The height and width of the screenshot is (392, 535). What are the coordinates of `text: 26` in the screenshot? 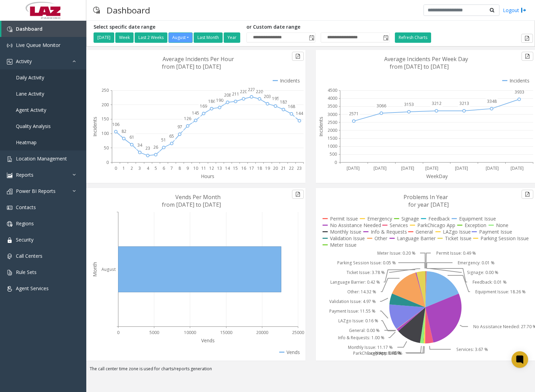 It's located at (156, 147).